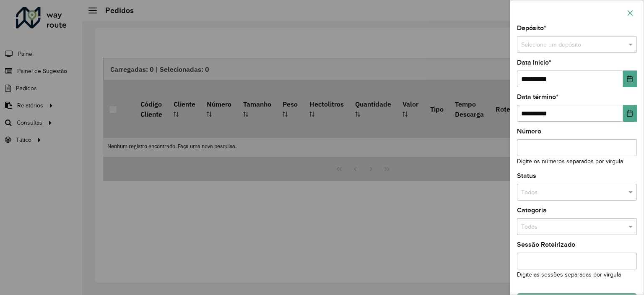 Image resolution: width=644 pixels, height=295 pixels. What do you see at coordinates (546, 245) in the screenshot?
I see `label: Sessão Roteirizado` at bounding box center [546, 245].